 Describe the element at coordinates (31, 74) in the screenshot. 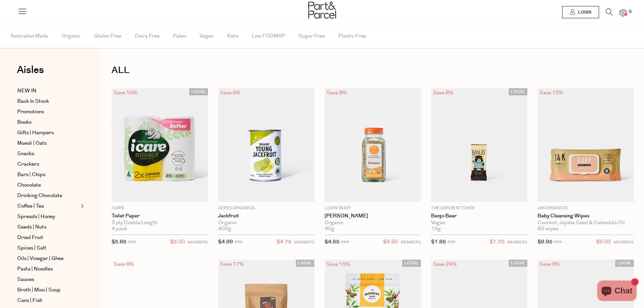

I see `a: Aisles` at that location.